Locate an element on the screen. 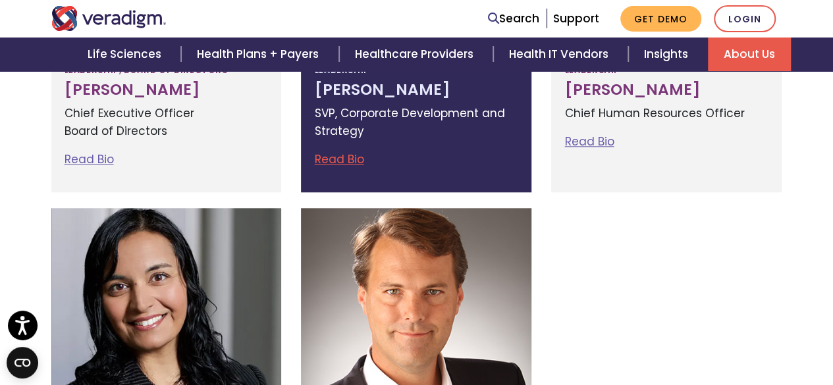 The height and width of the screenshot is (385, 833). a: Life Sciences is located at coordinates (126, 54).